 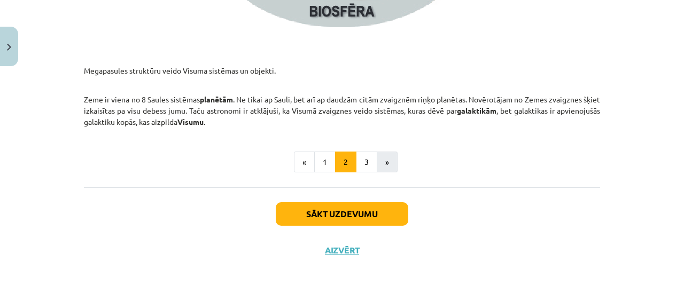 I want to click on nav: Page navigation example, so click(x=342, y=162).